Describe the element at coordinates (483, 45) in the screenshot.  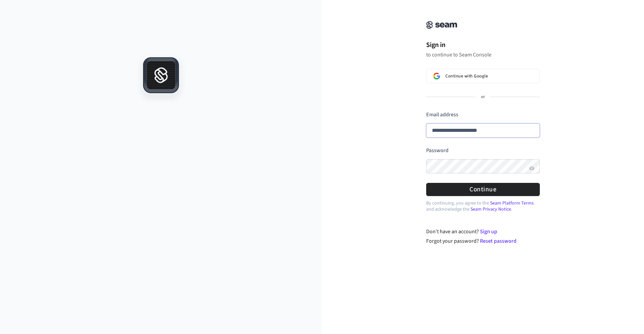
I see `h1: Sign in` at that location.